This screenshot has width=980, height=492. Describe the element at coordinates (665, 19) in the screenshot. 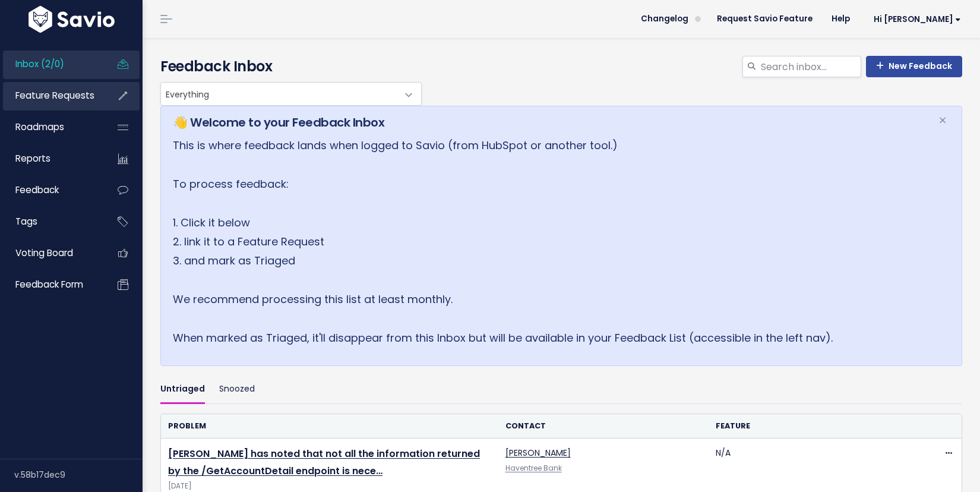

I see `span: Changelog` at that location.